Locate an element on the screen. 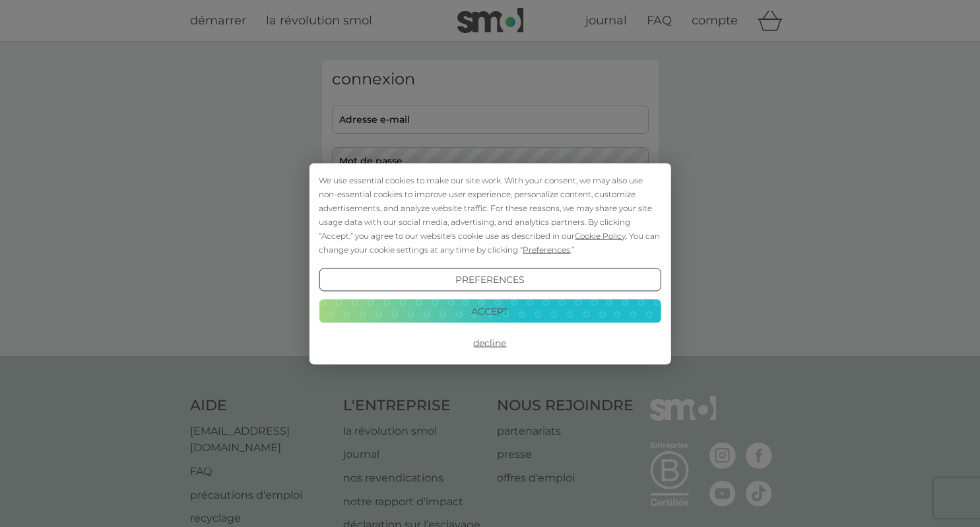 The width and height of the screenshot is (980, 527). div: We use essential cookies to make our site work. With your consent, we may also use non-essential ... is located at coordinates (490, 215).